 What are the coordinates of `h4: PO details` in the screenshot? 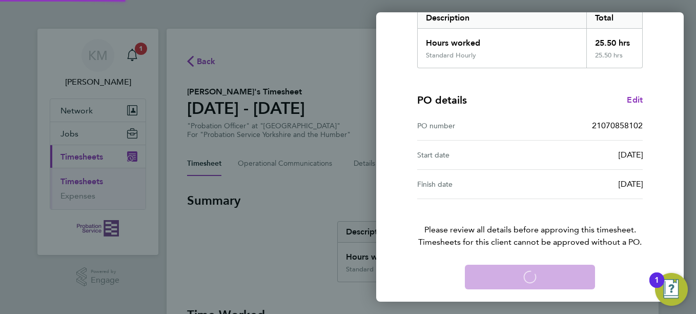 It's located at (442, 100).